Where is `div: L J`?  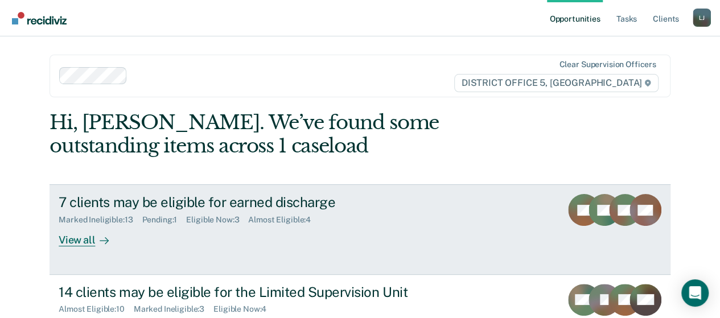 div: L J is located at coordinates (702, 18).